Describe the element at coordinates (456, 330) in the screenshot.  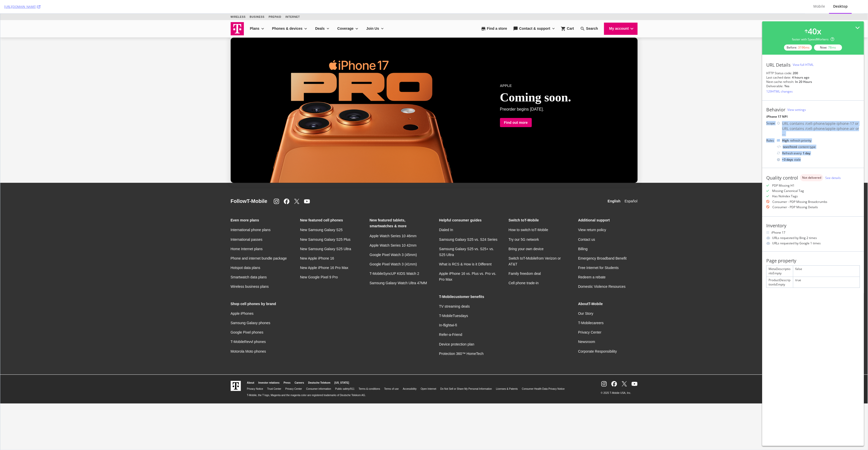
I see `a: Device protection plan` at that location.